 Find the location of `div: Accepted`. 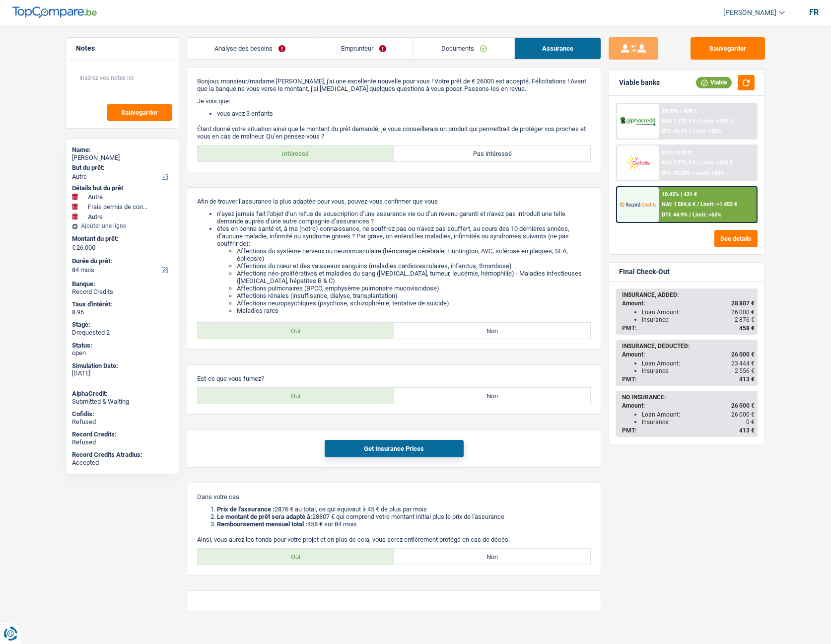

div: Accepted is located at coordinates (123, 462).